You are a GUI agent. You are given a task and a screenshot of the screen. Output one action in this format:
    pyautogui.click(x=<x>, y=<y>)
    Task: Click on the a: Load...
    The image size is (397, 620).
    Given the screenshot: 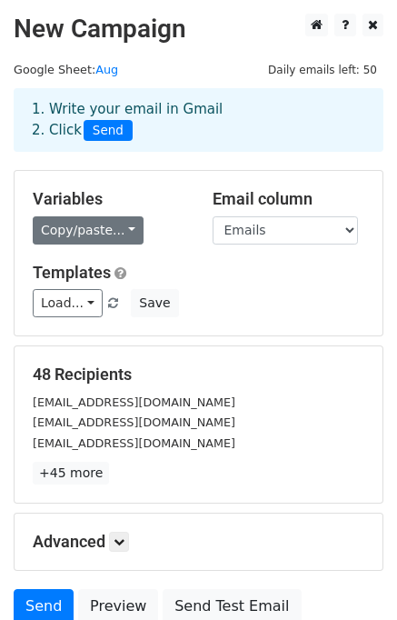 What is the action you would take?
    pyautogui.click(x=67, y=303)
    